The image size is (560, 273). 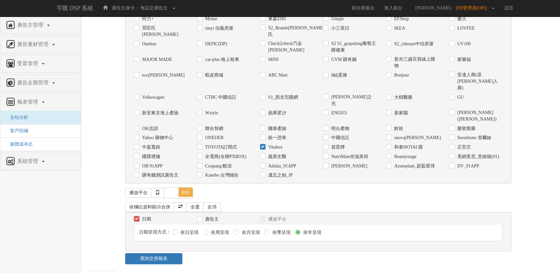 What do you see at coordinates (403, 97) in the screenshot?
I see `label: 大樹醫藥` at bounding box center [403, 97].